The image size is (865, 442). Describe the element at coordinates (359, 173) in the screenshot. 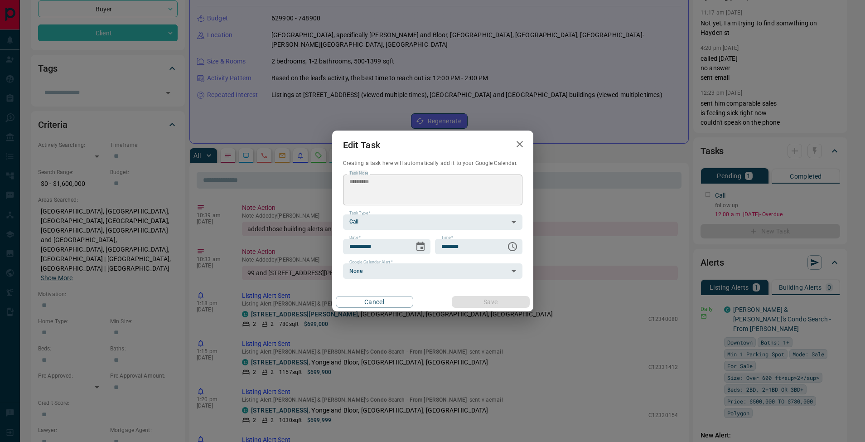

I see `label: Task Note` at that location.